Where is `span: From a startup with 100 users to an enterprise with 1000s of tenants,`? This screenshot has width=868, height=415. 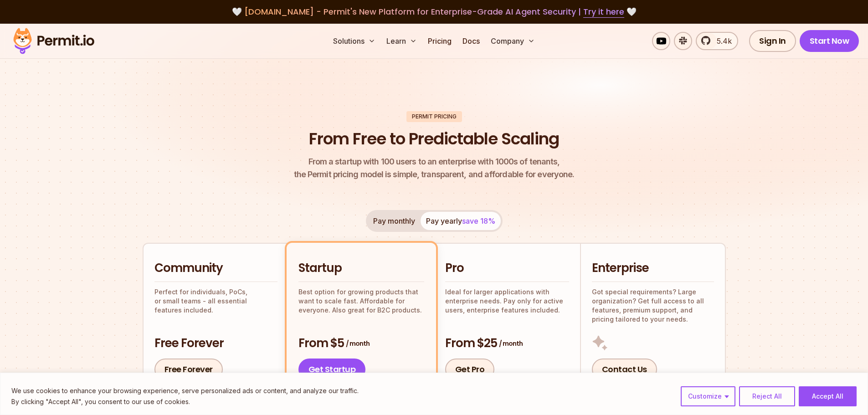 span: From a startup with 100 users to an enterprise with 1000s of tenants, is located at coordinates (434, 161).